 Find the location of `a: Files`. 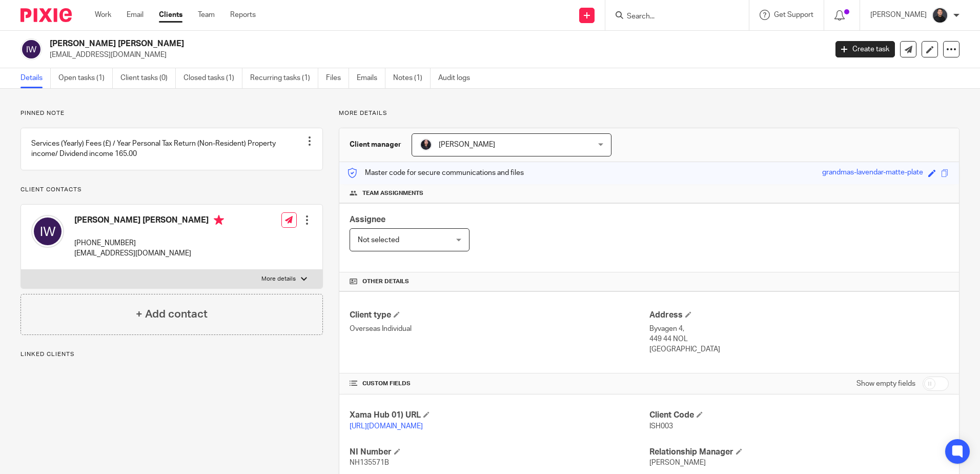

a: Files is located at coordinates (337, 78).